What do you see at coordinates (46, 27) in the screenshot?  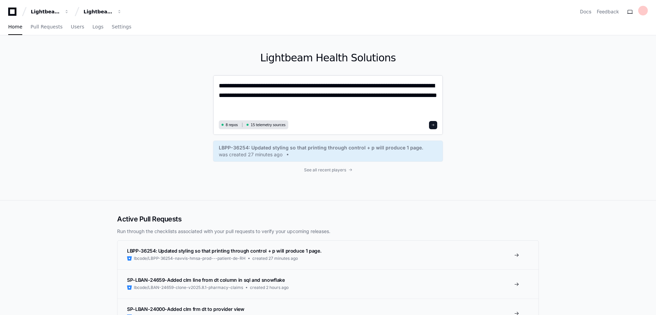 I see `a: Pull Requests` at bounding box center [46, 27].